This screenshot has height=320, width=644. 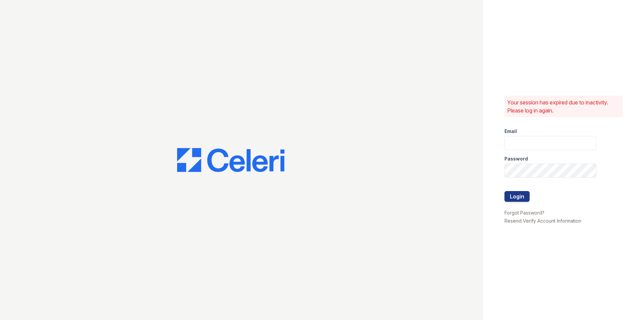 What do you see at coordinates (524, 212) in the screenshot?
I see `a: Forgot Password?` at bounding box center [524, 212].